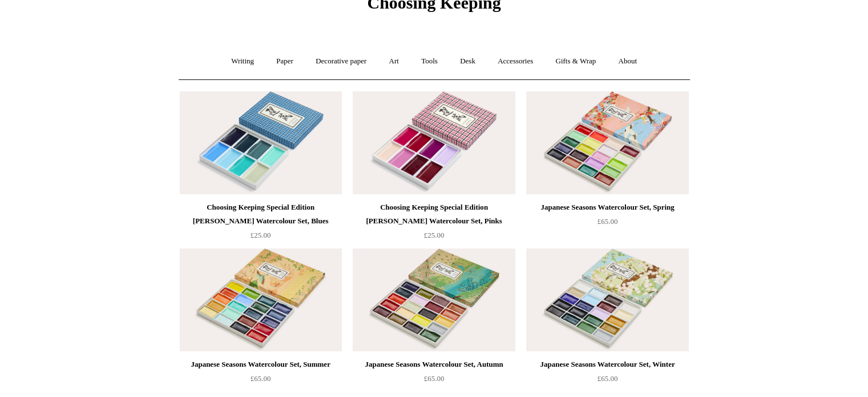 The image size is (868, 397). I want to click on a: Decorative paper, so click(340, 61).